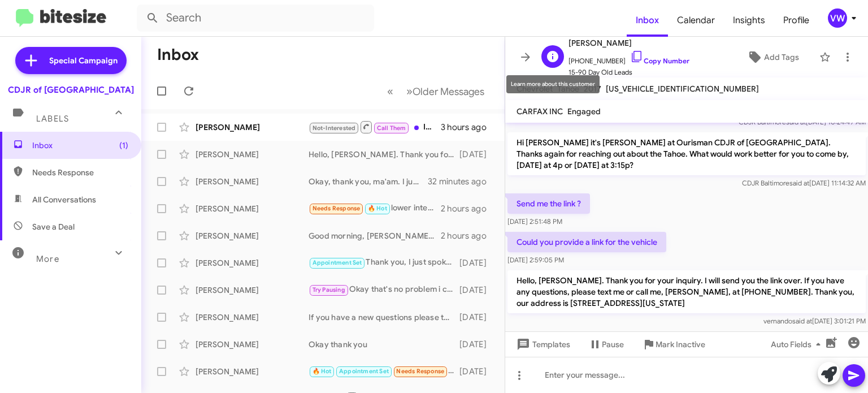  Describe the element at coordinates (838, 18) in the screenshot. I see `div: vw` at that location.